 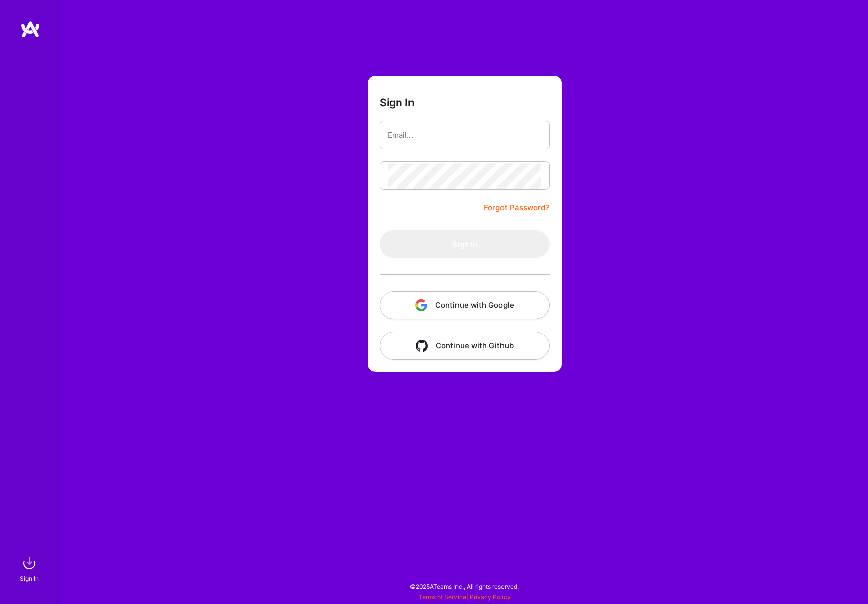 I want to click on a: sign inSign In, so click(x=31, y=568).